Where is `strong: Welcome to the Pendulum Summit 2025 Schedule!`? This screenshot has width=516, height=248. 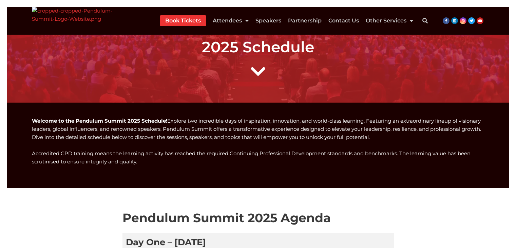 strong: Welcome to the Pendulum Summit 2025 Schedule! is located at coordinates (99, 121).